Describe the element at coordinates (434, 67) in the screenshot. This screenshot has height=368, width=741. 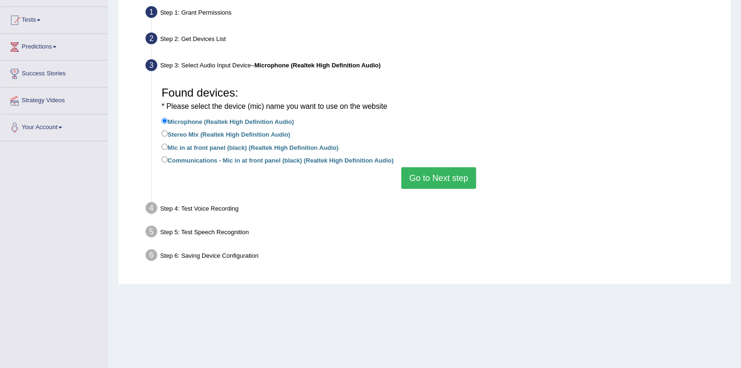
I see `div: Step 3: Select Audio Input Device` at that location.